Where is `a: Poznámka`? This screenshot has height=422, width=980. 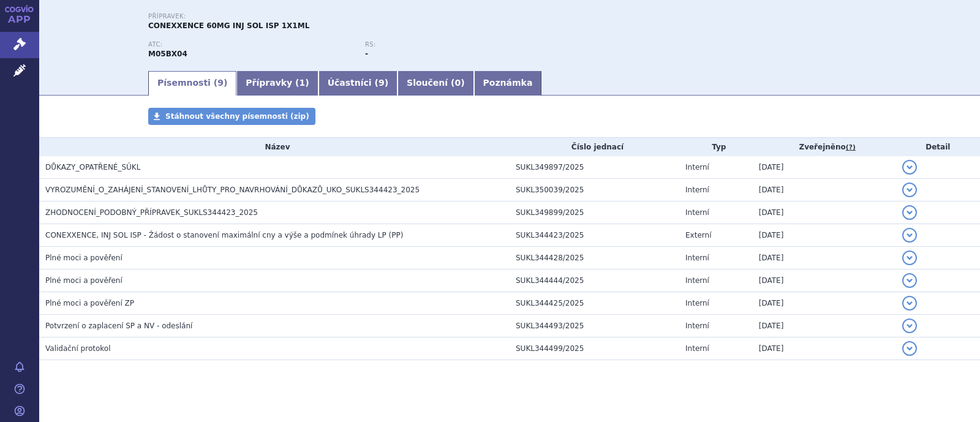
a: Poznámka is located at coordinates (507, 84).